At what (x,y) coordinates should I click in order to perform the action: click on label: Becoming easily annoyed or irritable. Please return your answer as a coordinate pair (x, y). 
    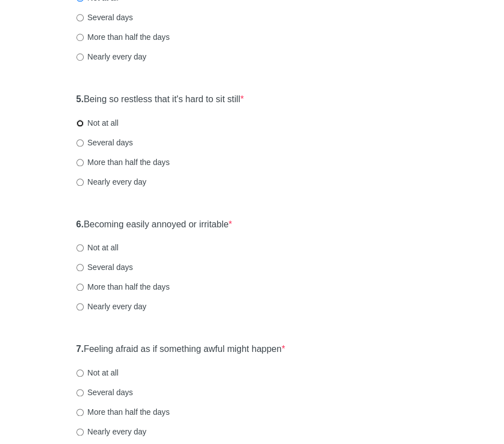
    Looking at the image, I should click on (155, 224).